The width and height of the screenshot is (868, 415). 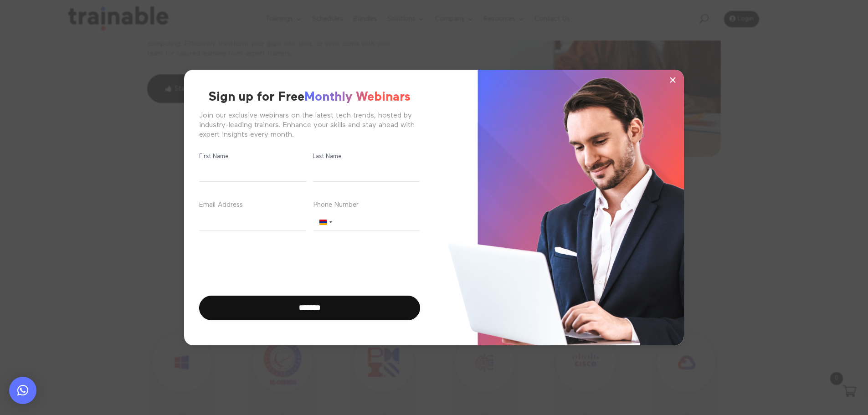 I want to click on label: First Name, so click(x=253, y=157).